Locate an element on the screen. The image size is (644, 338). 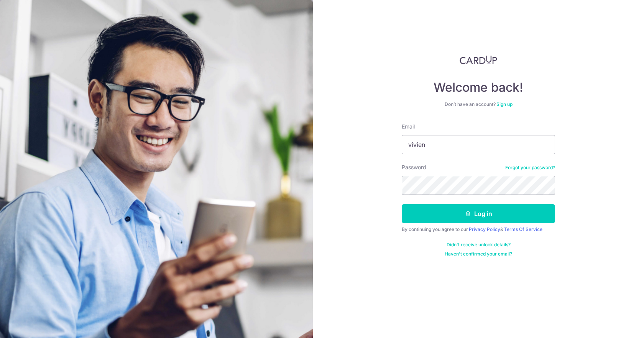
label: Email is located at coordinates (408, 127).